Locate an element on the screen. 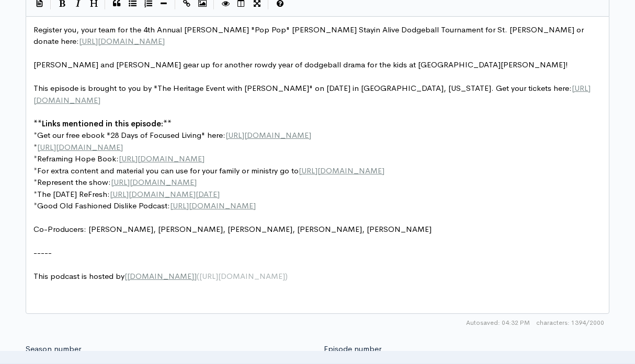 Image resolution: width=635 pixels, height=364 pixels. span: Links mentioned in this episode: is located at coordinates (103, 123).